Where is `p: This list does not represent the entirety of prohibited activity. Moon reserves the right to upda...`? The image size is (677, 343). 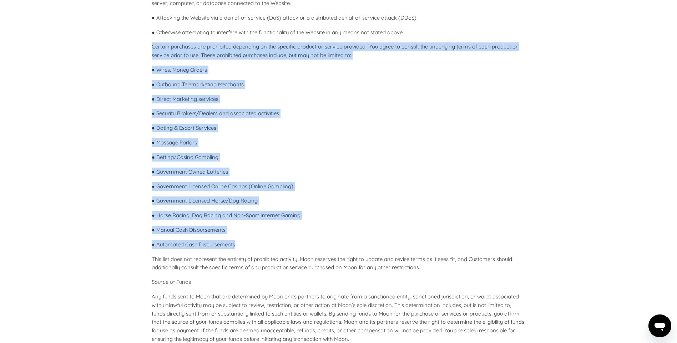 p: This list does not represent the entirety of prohibited activity. Moon reserves the right to upda... is located at coordinates (339, 264).